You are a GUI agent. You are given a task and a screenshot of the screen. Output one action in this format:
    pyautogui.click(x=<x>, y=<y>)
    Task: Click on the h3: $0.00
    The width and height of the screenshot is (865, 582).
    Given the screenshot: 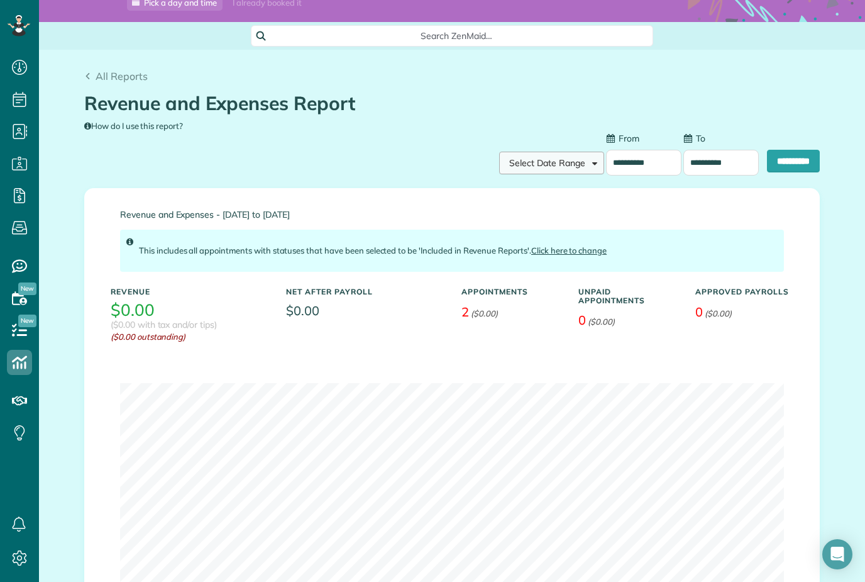 What is the action you would take?
    pyautogui.click(x=133, y=310)
    